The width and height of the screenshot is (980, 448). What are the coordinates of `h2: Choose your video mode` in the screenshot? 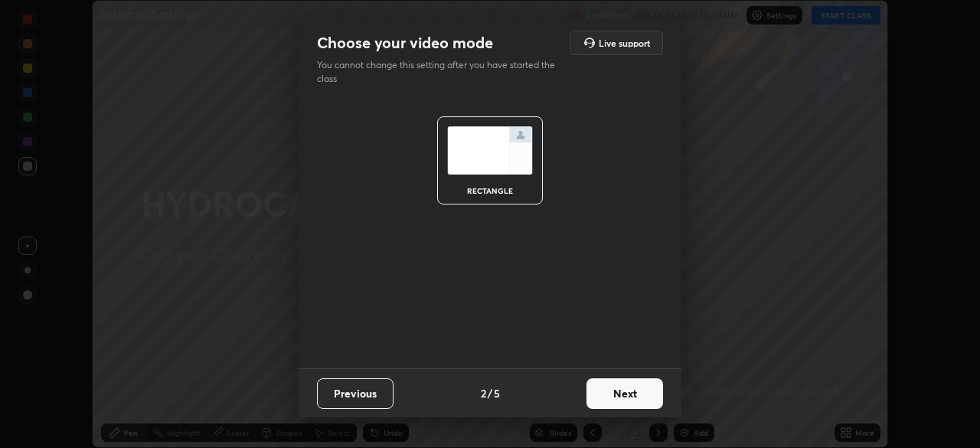 It's located at (405, 43).